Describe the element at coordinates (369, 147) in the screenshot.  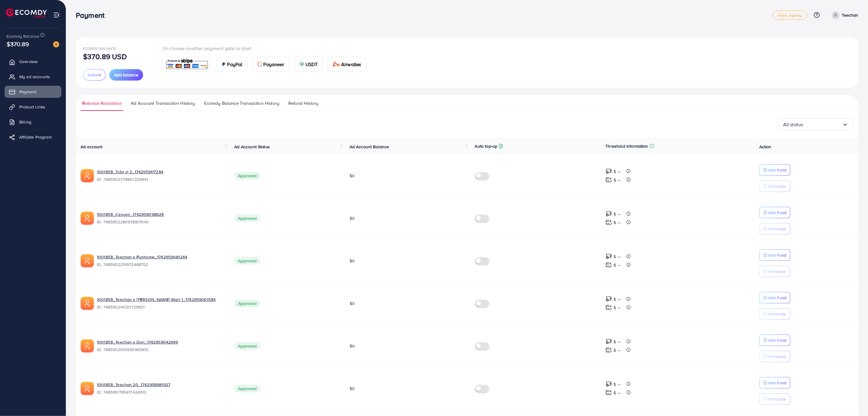
I see `span: Ad Account Balance` at that location.